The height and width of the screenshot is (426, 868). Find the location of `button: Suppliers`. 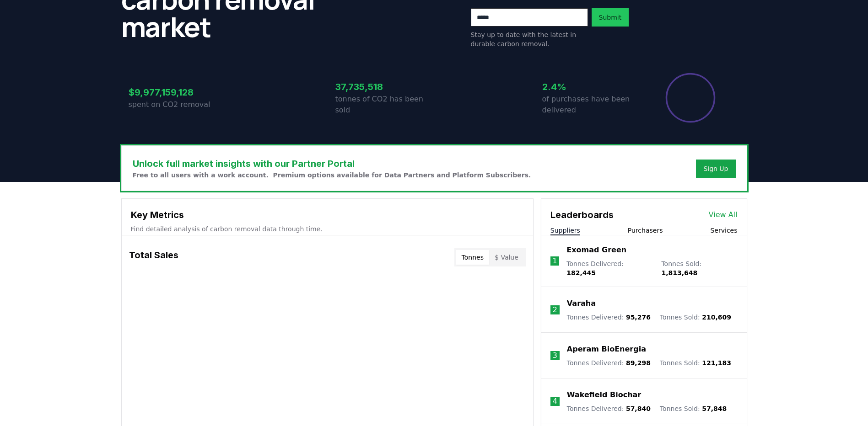

button: Suppliers is located at coordinates (565, 230).